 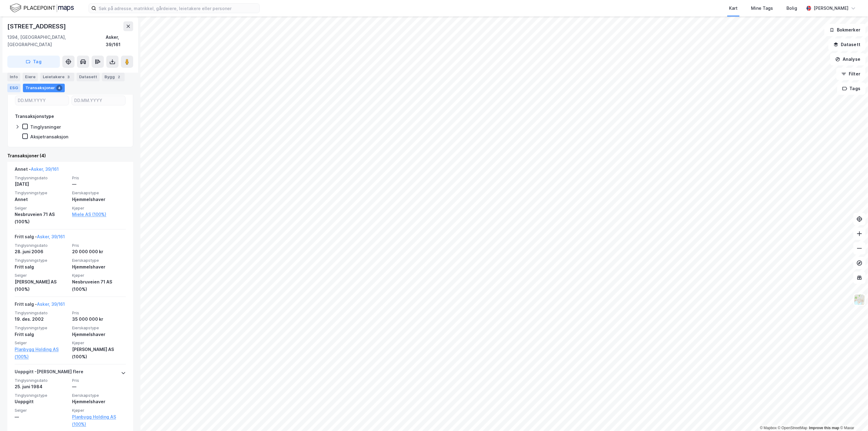 What do you see at coordinates (762, 8) in the screenshot?
I see `div: Mine Tags` at bounding box center [762, 8].